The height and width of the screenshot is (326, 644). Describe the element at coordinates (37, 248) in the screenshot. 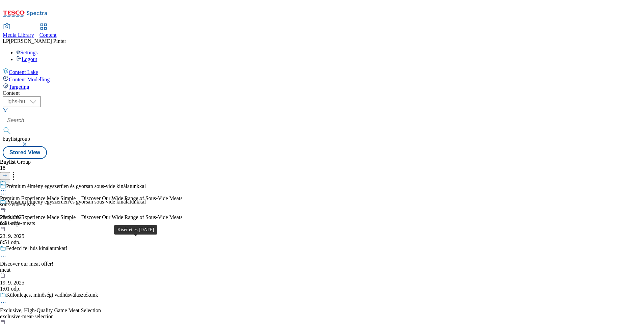

I see `div: Fedezd fel hús kínálatunkat!` at that location.